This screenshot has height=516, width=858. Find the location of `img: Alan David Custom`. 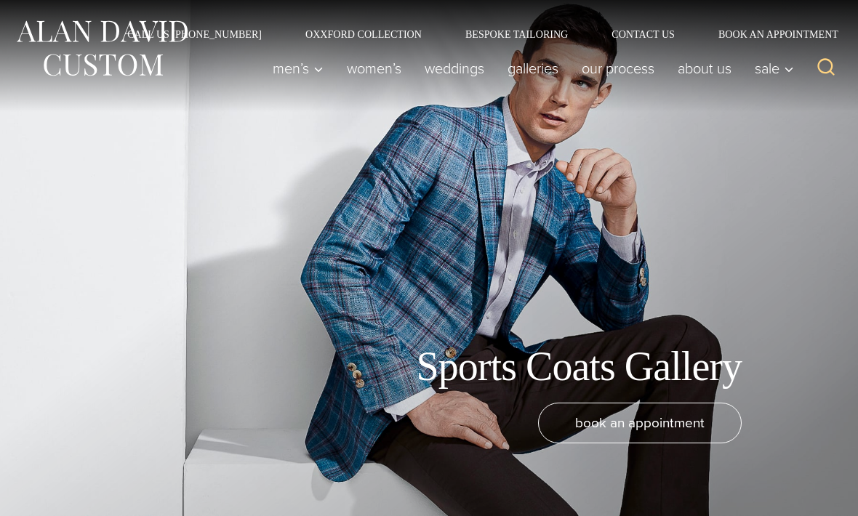

img: Alan David Custom is located at coordinates (102, 48).